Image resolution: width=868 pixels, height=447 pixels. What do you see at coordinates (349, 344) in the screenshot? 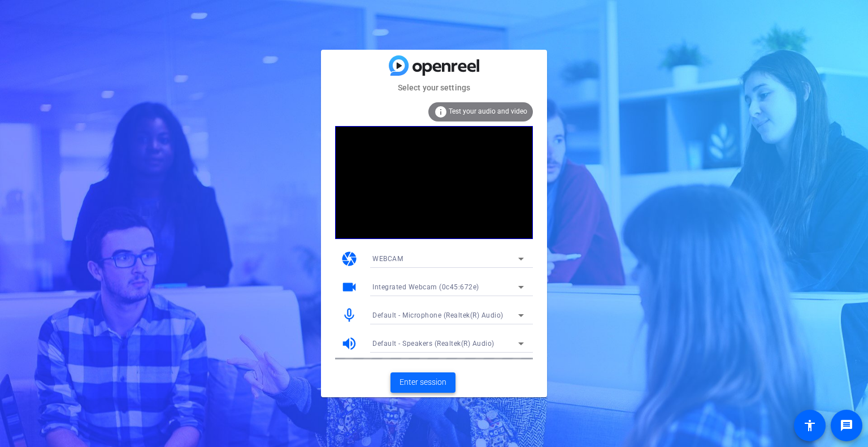
I see `mat-icon: volume_up` at bounding box center [349, 344].